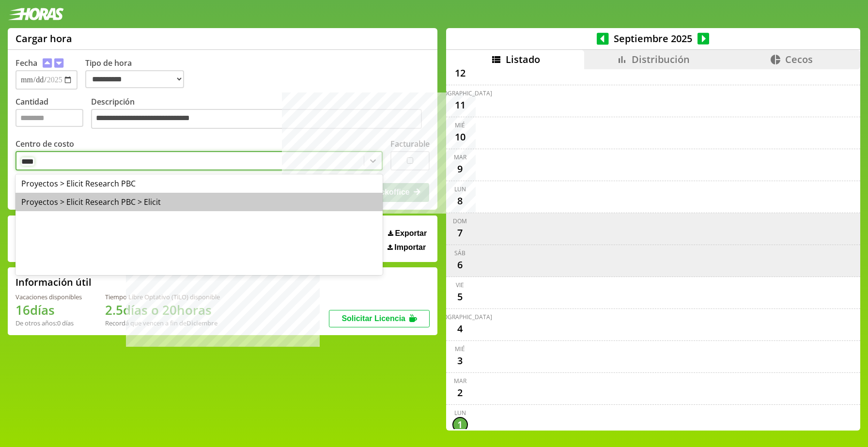 The image size is (868, 447). I want to click on div: 11, so click(461, 105).